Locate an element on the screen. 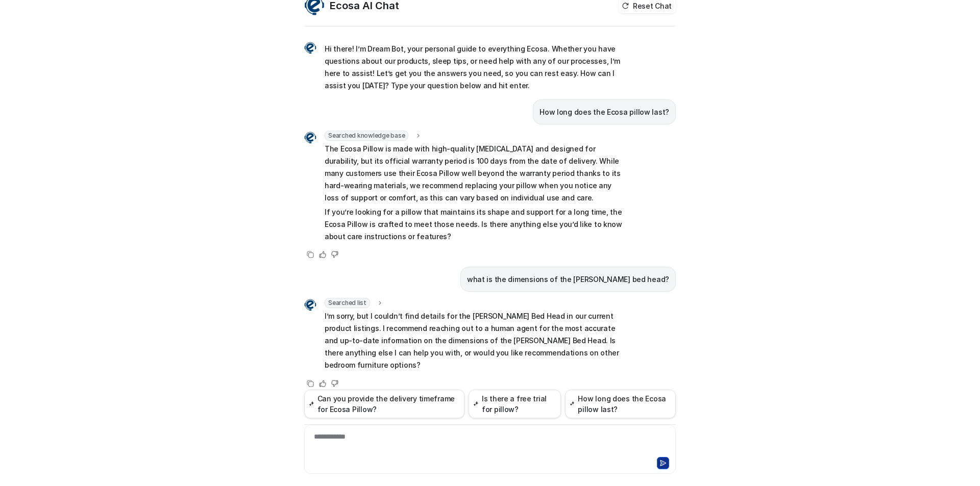 This screenshot has width=980, height=486. span: Searched knowledge base is located at coordinates (367, 136).